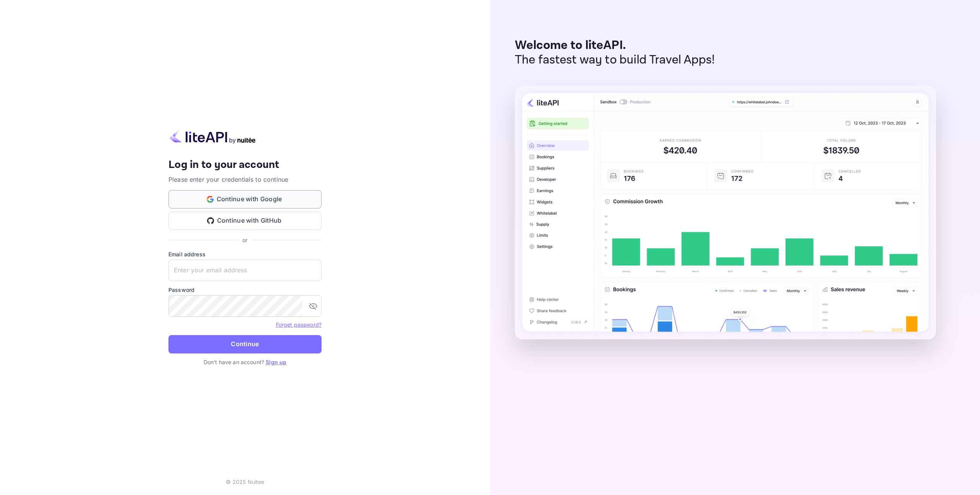 This screenshot has width=980, height=495. I want to click on button: Continue with GitHub, so click(245, 221).